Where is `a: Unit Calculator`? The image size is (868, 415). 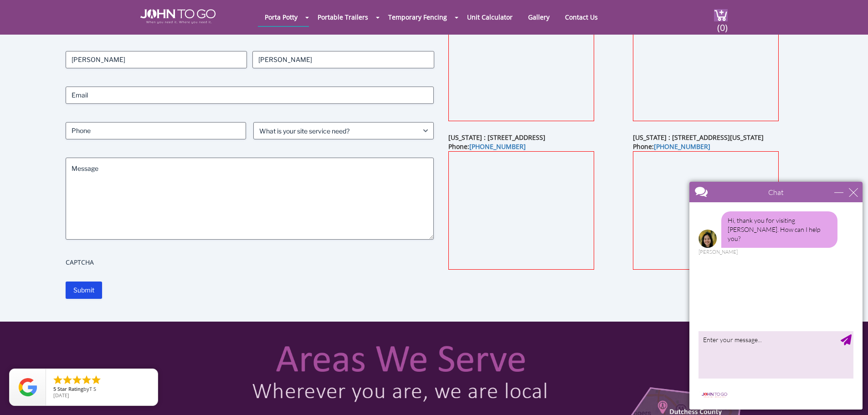 a: Unit Calculator is located at coordinates (490, 17).